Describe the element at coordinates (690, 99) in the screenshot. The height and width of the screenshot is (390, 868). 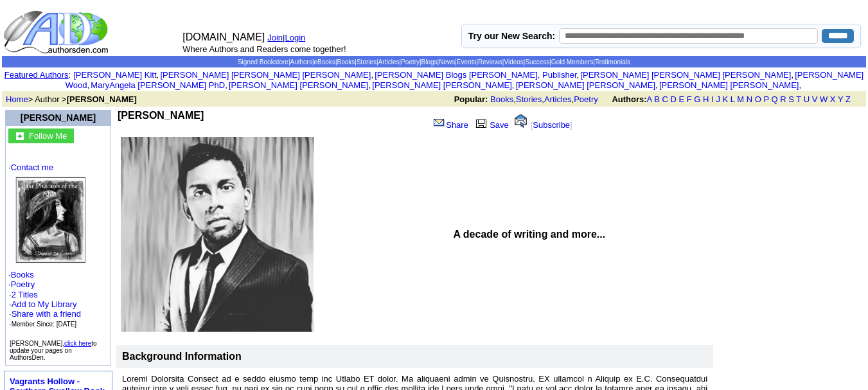
I see `a: F` at that location.